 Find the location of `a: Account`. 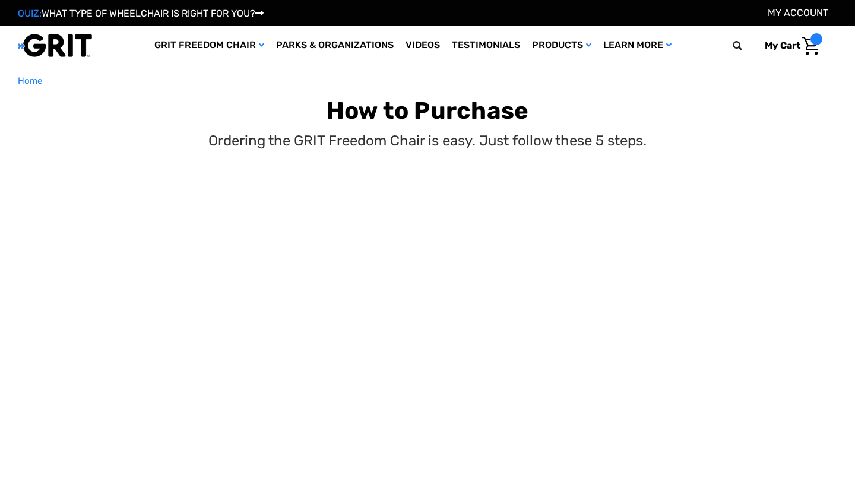

a: Account is located at coordinates (798, 13).